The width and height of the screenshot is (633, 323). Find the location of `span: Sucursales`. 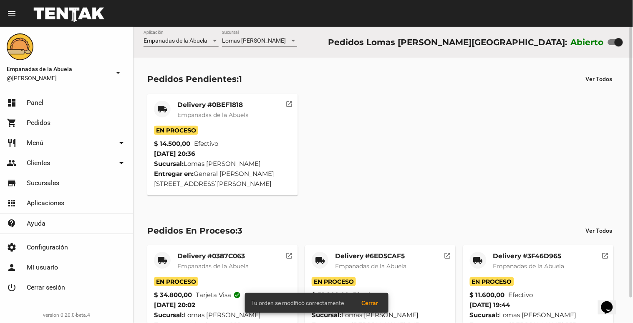

span: Sucursales is located at coordinates (43, 183).